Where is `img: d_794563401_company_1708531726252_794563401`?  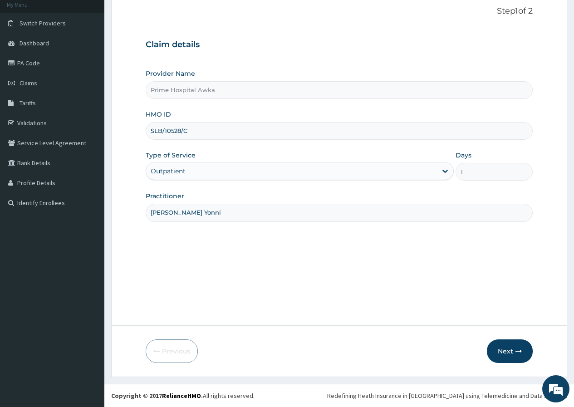 img: d_794563401_company_1708531726252_794563401 is located at coordinates (27, 57).